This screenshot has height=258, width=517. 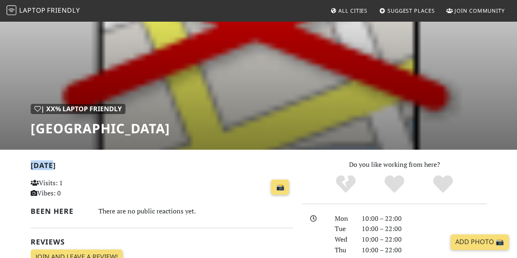 I want to click on span: Laptop, so click(x=32, y=10).